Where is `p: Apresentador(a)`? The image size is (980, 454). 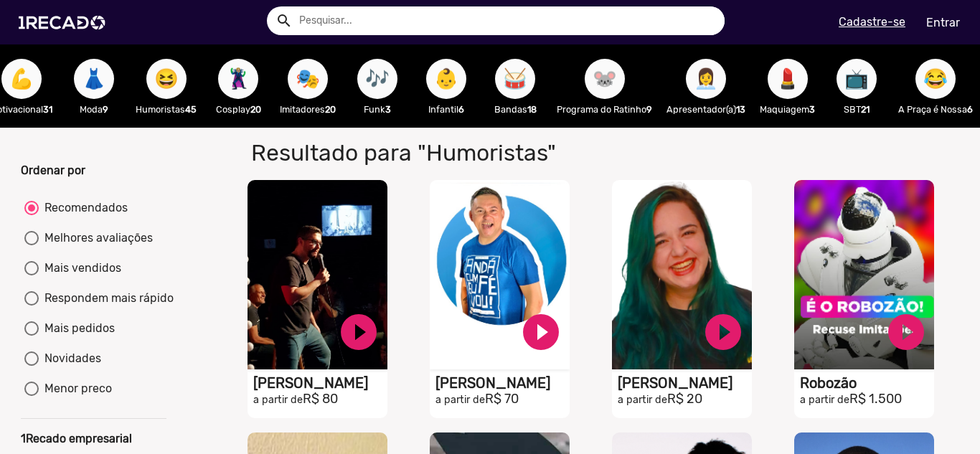
p: Apresentador(a) is located at coordinates (706, 109).